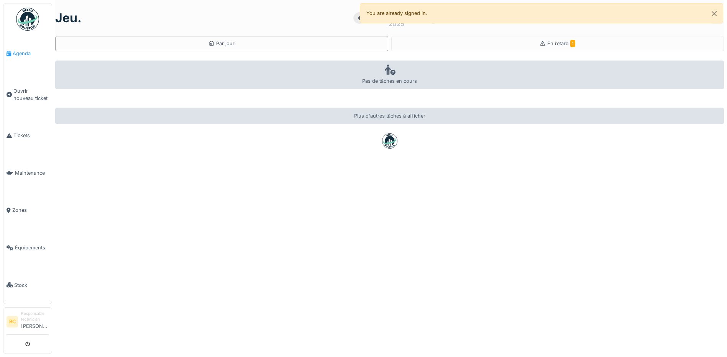  Describe the element at coordinates (28, 211) in the screenshot. I see `a: Zones` at that location.